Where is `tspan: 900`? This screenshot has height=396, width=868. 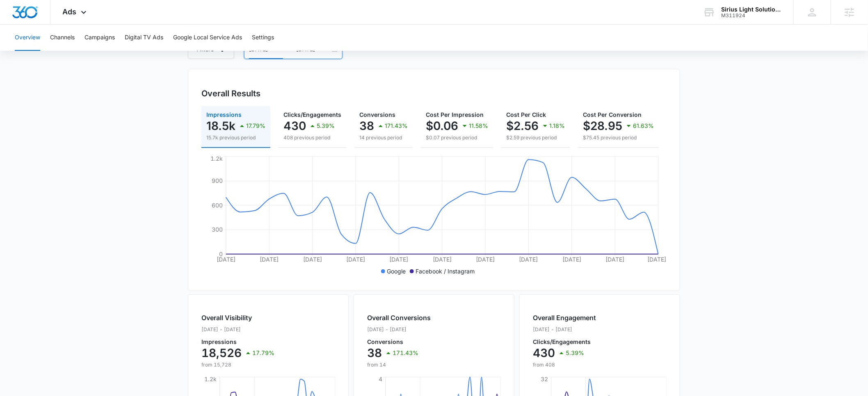
tspan: 900 is located at coordinates (217, 181).